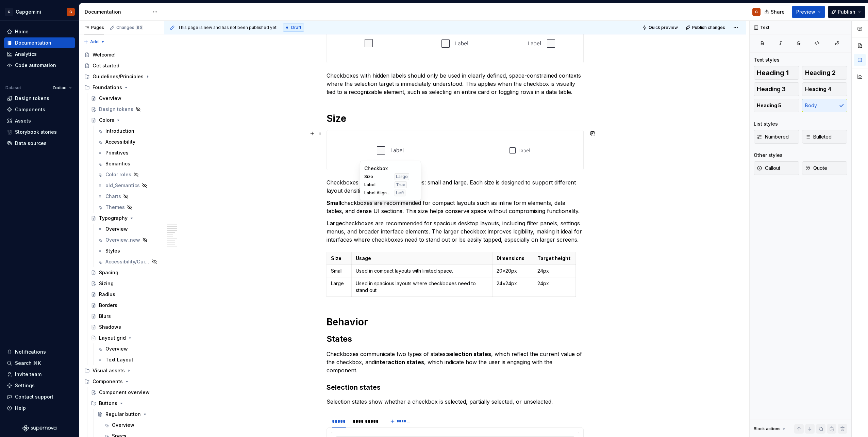  Describe the element at coordinates (706, 27) in the screenshot. I see `button: Publish changes` at that location.